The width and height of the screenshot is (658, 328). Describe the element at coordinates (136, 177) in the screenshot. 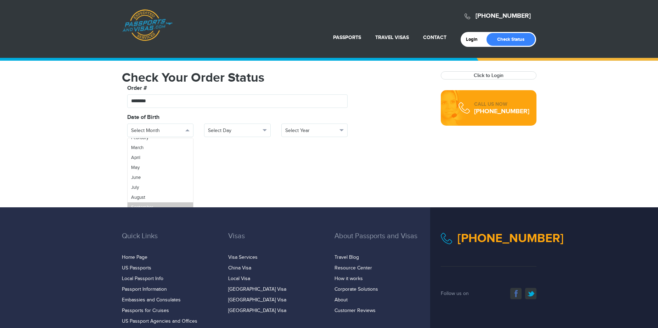

I see `span: June` at that location.